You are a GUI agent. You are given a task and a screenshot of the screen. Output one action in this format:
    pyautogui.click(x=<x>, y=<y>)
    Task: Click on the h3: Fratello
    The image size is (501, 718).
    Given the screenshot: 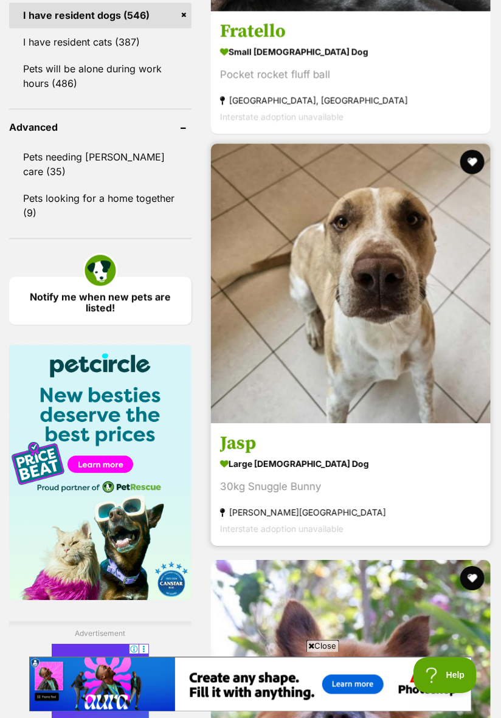 What is the action you would take?
    pyautogui.click(x=351, y=32)
    